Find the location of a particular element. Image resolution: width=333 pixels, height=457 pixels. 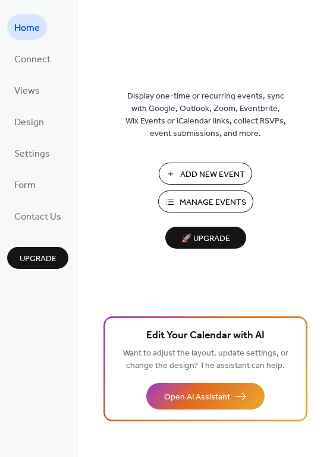

a: Form is located at coordinates (25, 184).